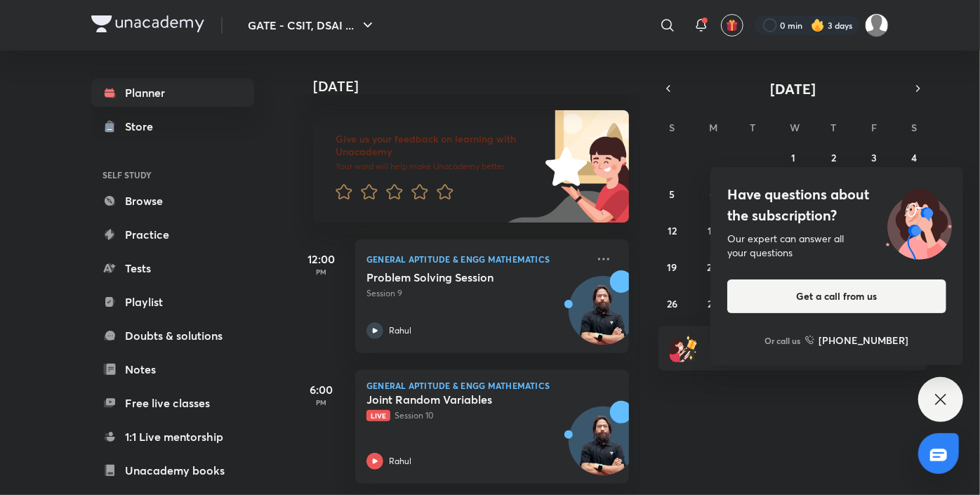 The height and width of the screenshot is (495, 980). Describe the element at coordinates (173, 403) in the screenshot. I see `a: Free live classes` at that location.